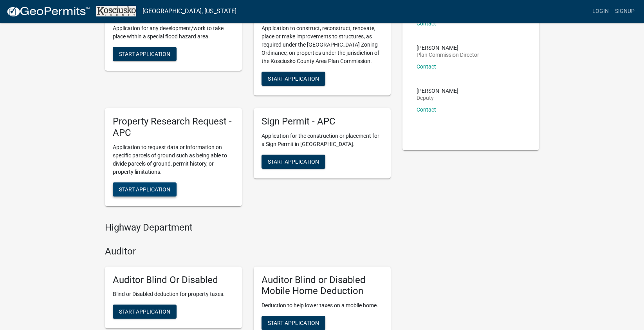  Describe the element at coordinates (174, 294) in the screenshot. I see `p: Blind or Disabled deduction for property taxes.` at that location.